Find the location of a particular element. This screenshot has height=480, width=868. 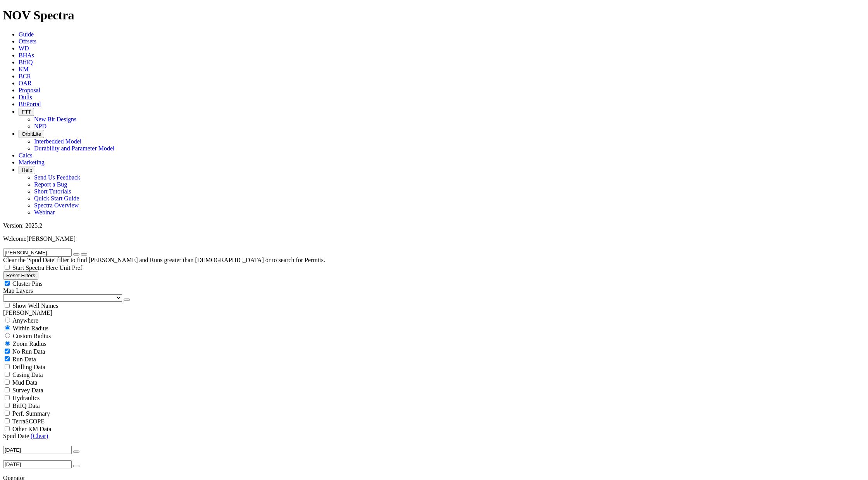

a: (Clear) is located at coordinates (39, 436).